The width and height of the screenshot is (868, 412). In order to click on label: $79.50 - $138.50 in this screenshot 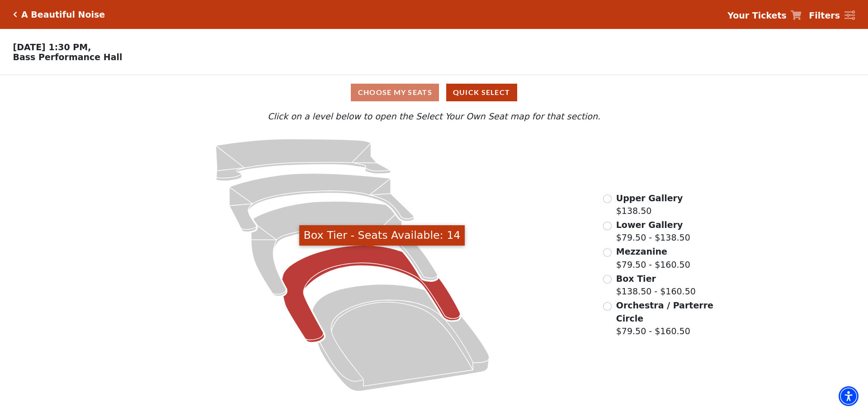, I will do `click(654, 231)`.